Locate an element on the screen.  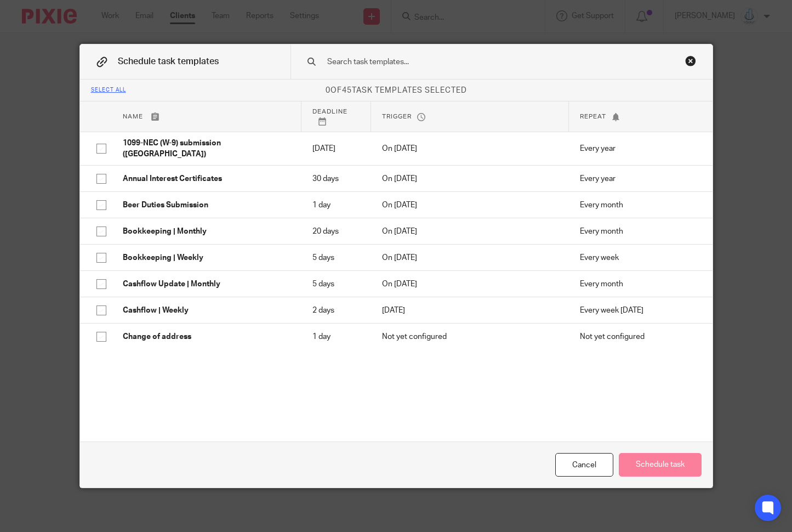
p: Change of address is located at coordinates (207, 337).